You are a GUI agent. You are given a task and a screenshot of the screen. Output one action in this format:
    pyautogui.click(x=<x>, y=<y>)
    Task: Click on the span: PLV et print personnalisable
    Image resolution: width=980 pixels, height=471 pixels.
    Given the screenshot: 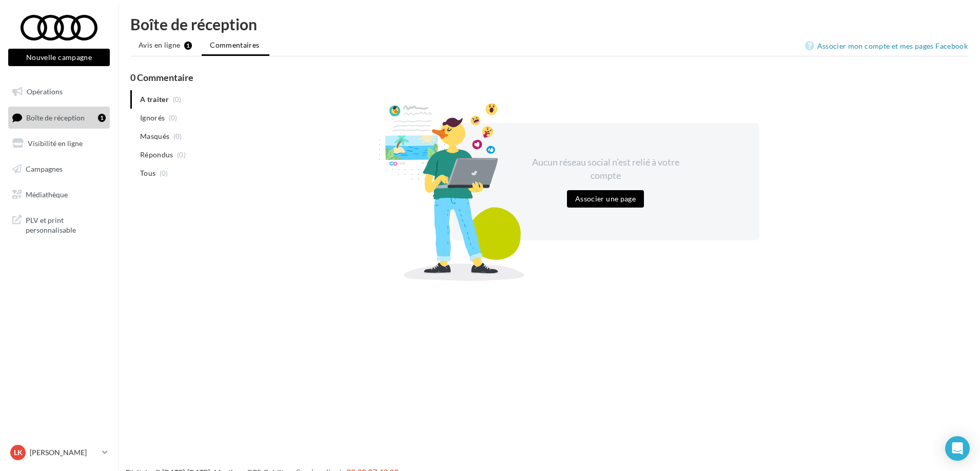 What is the action you would take?
    pyautogui.click(x=65, y=224)
    